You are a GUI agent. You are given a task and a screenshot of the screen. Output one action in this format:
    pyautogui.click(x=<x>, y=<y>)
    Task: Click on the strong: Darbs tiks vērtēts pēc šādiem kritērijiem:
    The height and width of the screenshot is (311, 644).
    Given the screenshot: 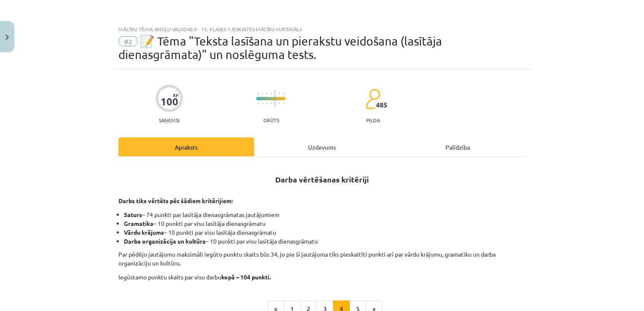 What is the action you would take?
    pyautogui.click(x=175, y=201)
    